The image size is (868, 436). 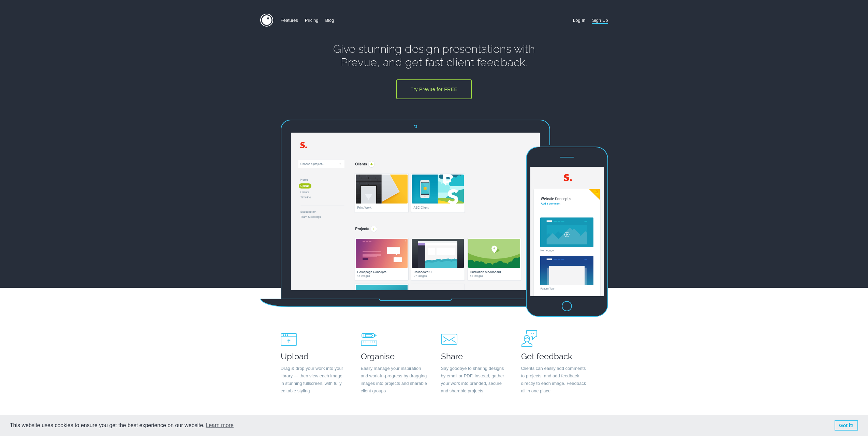 I want to click on img: Illustration, so click(x=494, y=254).